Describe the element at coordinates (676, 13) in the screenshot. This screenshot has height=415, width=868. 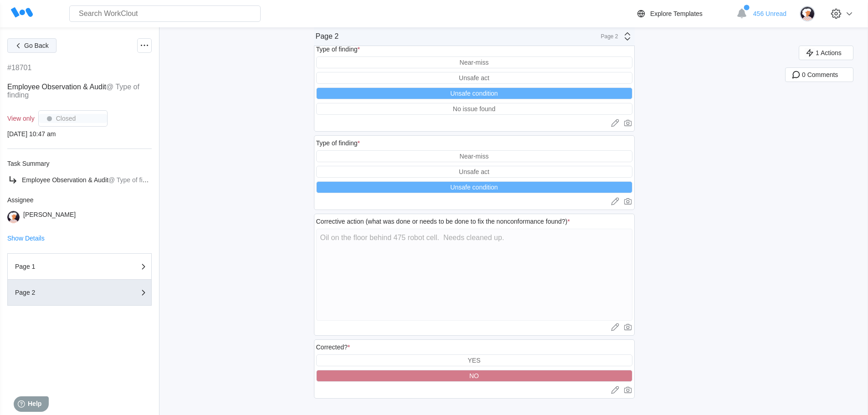
I see `div: Explore Templates` at that location.